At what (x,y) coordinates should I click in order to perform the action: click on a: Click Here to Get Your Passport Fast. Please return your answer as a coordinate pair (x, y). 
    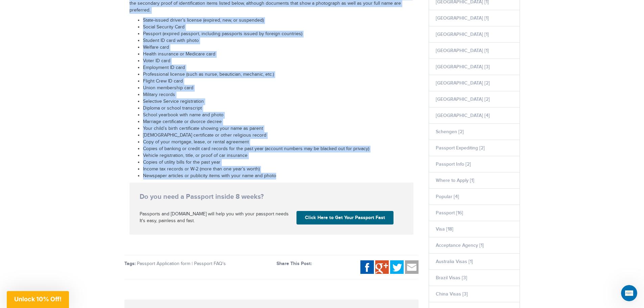
    Looking at the image, I should click on (345, 218).